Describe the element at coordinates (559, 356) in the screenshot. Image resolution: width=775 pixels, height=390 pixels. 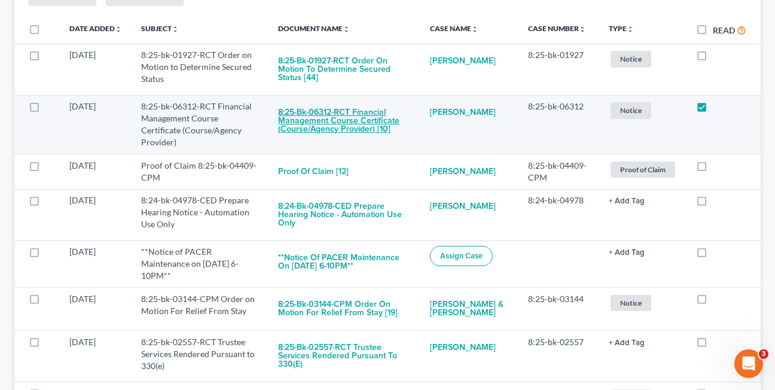
I see `td: 8:25-bk-02557` at that location.